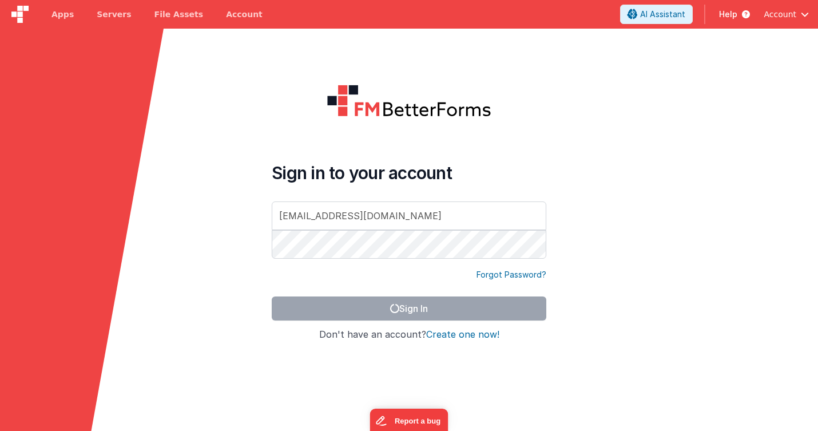  Describe the element at coordinates (786, 14) in the screenshot. I see `button: Account` at that location.